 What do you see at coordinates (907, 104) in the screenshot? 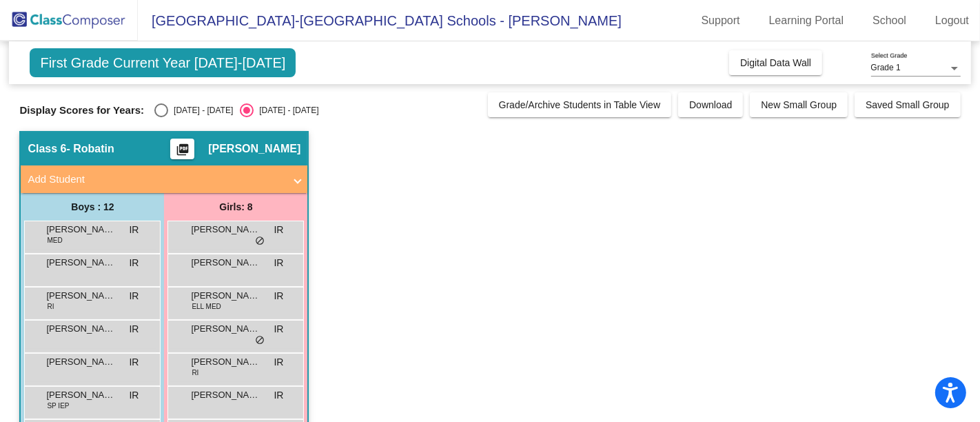
I see `span: Saved Small Group` at bounding box center [907, 104].